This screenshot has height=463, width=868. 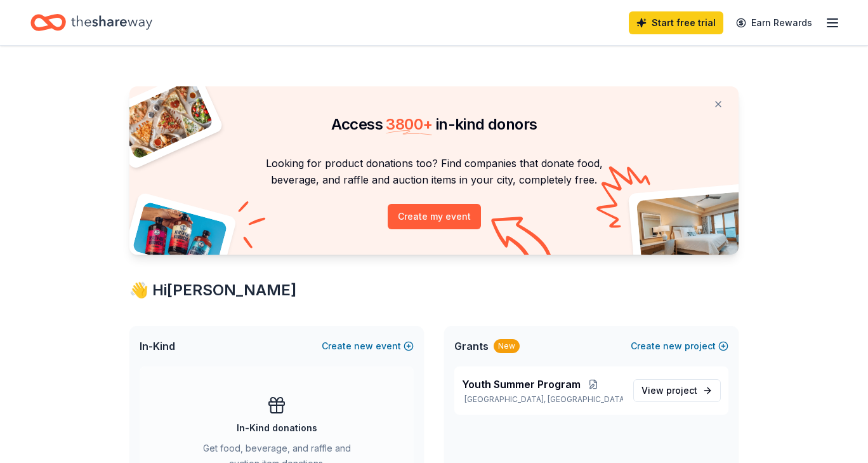 I want to click on span: 3800 +, so click(x=409, y=123).